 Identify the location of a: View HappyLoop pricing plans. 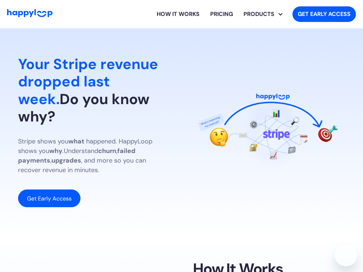
(222, 14).